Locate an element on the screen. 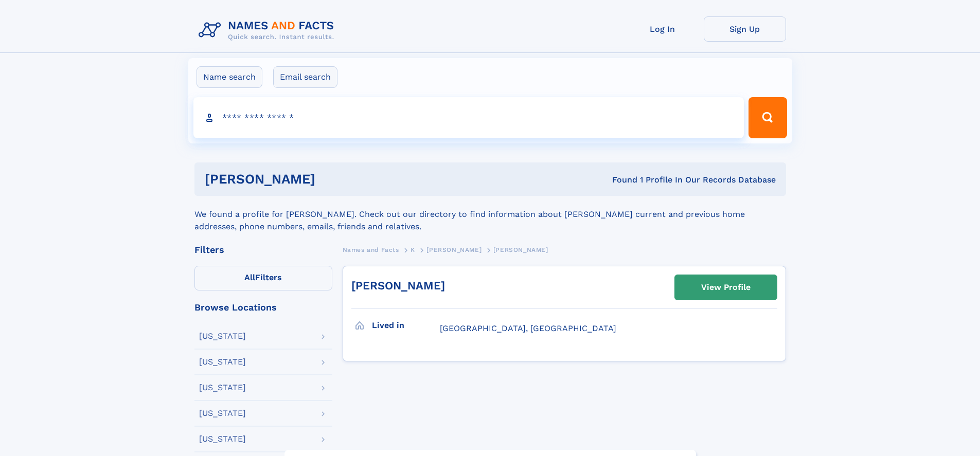 The height and width of the screenshot is (456, 980). label: Name search is located at coordinates (230, 77).